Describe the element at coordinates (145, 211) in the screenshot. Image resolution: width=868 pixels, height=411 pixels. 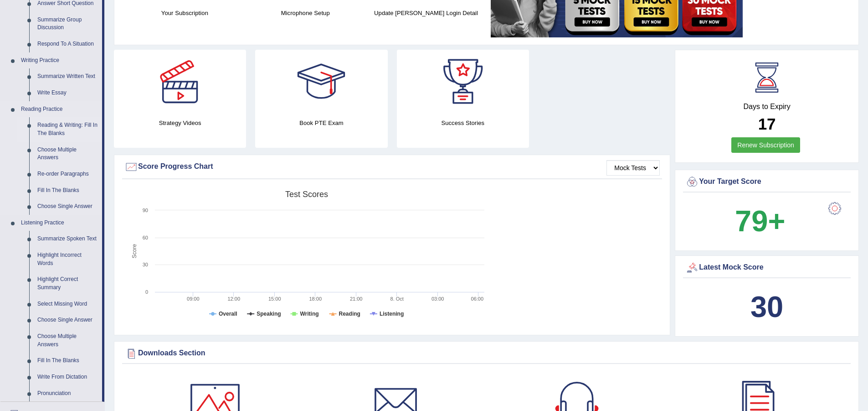
I see `text: 90` at that location.